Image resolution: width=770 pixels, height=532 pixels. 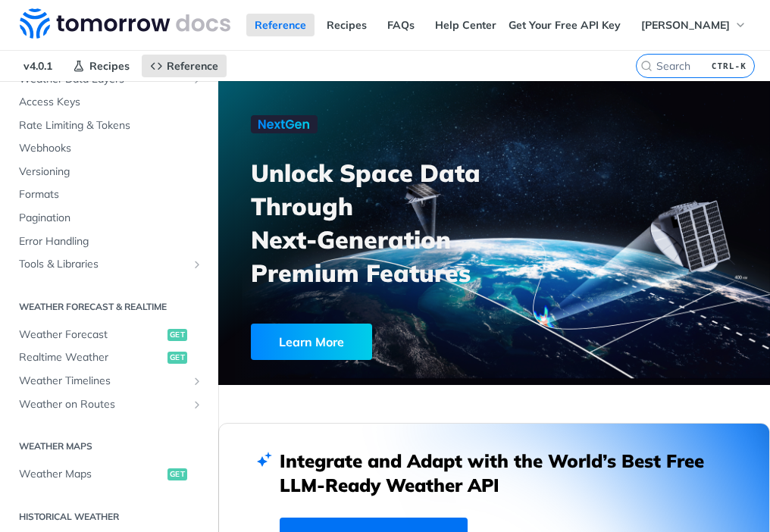 I want to click on a: Weather Mapsget, so click(x=109, y=474).